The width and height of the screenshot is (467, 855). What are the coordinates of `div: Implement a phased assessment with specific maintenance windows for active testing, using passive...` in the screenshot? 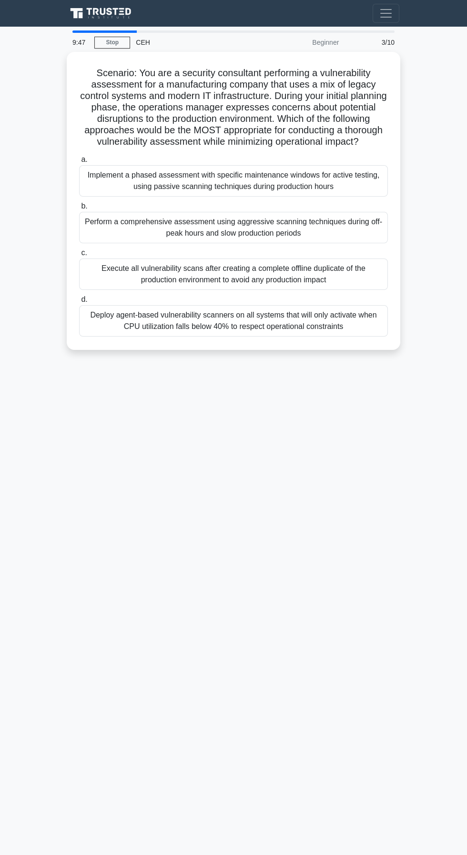 It's located at (233, 181).